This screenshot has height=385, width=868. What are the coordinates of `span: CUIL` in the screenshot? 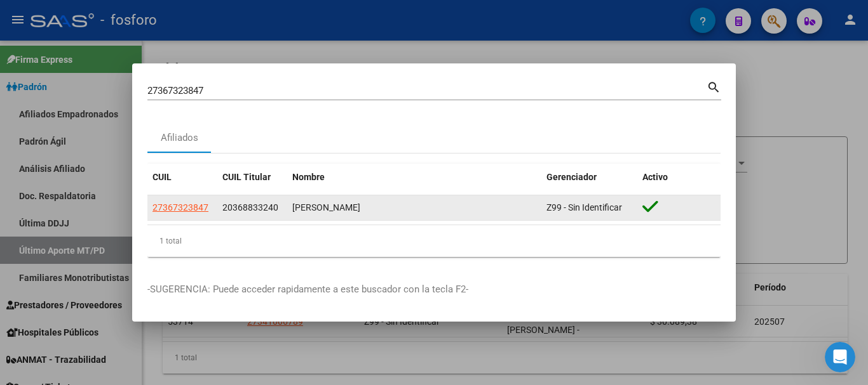 It's located at (162, 177).